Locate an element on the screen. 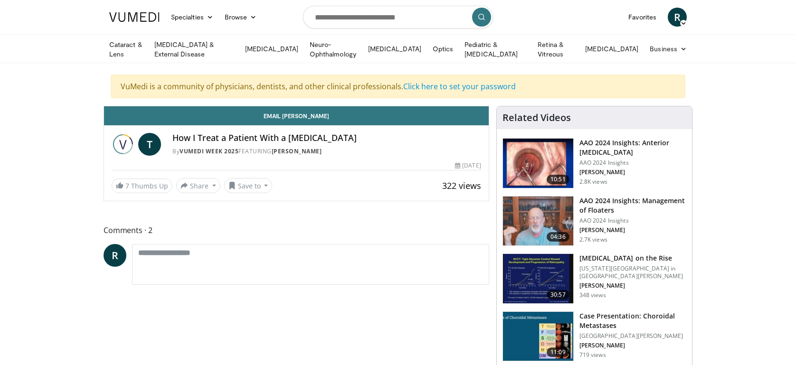 This screenshot has width=796, height=365. a: Neuro-Ophthalmology is located at coordinates (333, 49).